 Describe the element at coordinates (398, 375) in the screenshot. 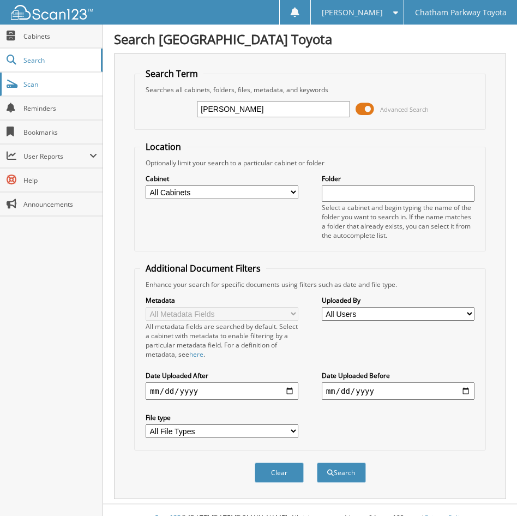

I see `label: Date Uploaded Before` at that location.